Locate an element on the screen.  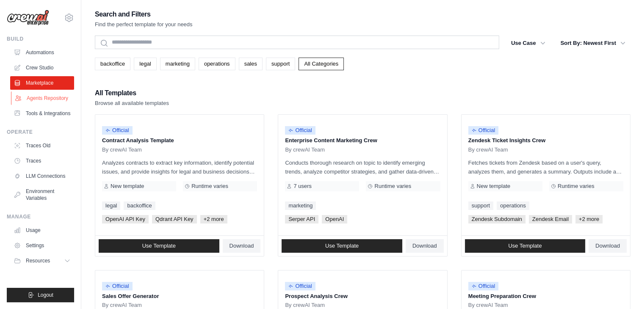
a: Automations is located at coordinates (42, 53).